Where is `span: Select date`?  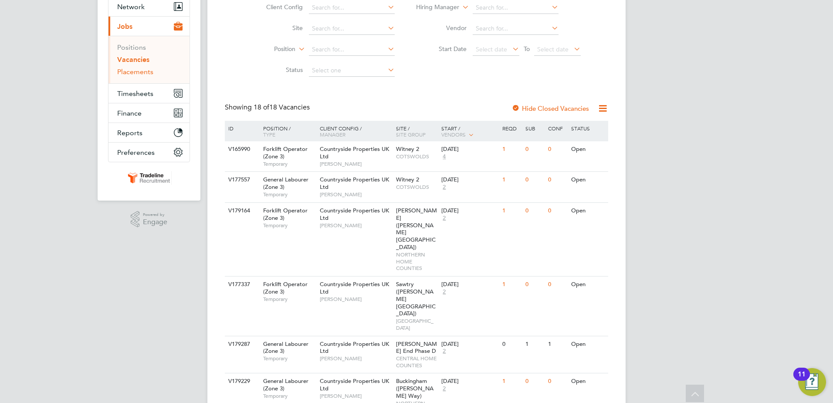
span: Select date is located at coordinates (553, 49).